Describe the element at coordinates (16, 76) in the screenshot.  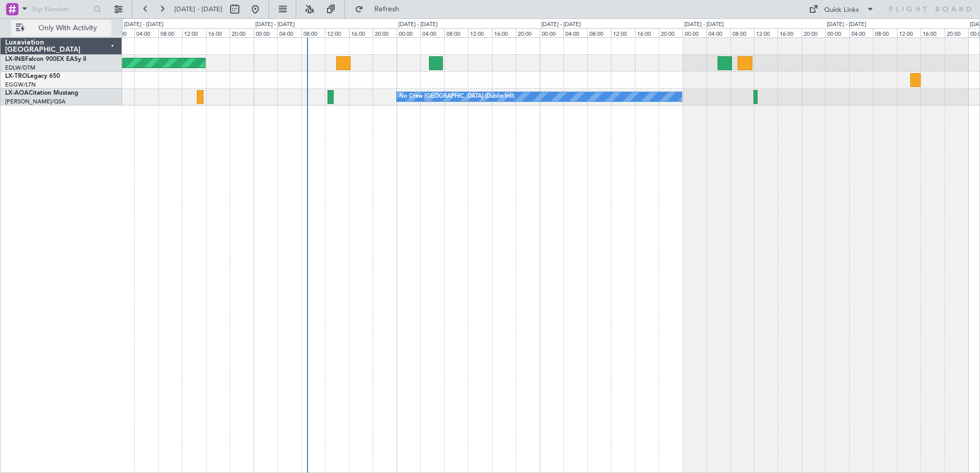
I see `span: LX-TRO` at that location.